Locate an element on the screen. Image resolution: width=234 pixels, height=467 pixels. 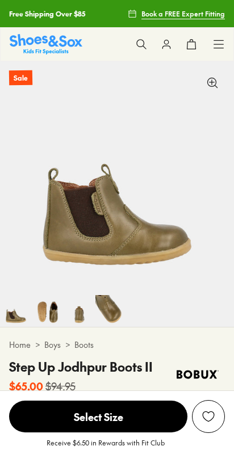
span: Book a FREE Expert Fitting is located at coordinates (183, 14).